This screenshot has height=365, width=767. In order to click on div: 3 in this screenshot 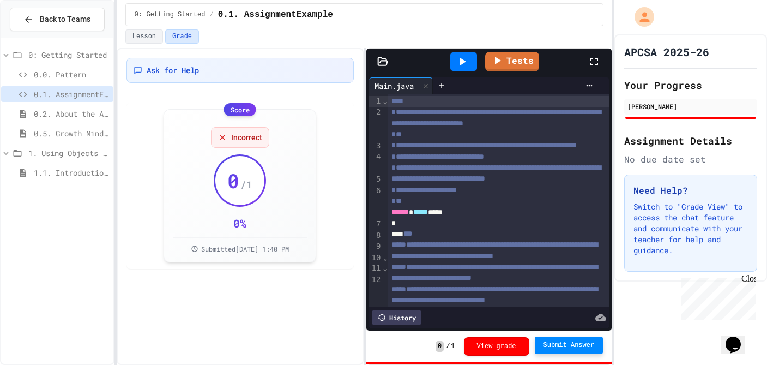, I will do `click(376, 146)`.